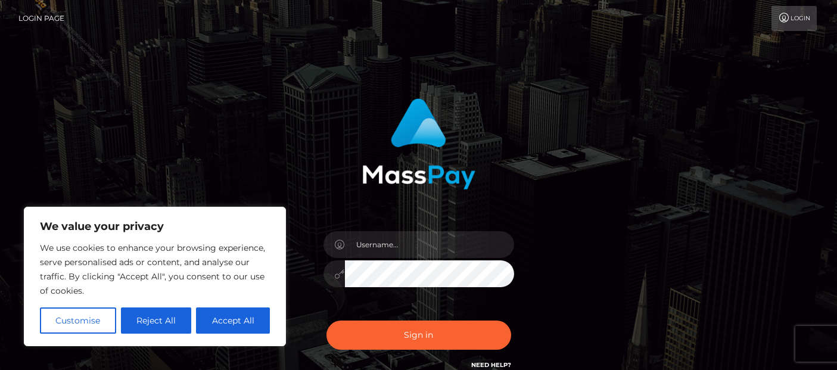 This screenshot has height=370, width=837. What do you see at coordinates (233, 320) in the screenshot?
I see `button: Accept All` at bounding box center [233, 320].